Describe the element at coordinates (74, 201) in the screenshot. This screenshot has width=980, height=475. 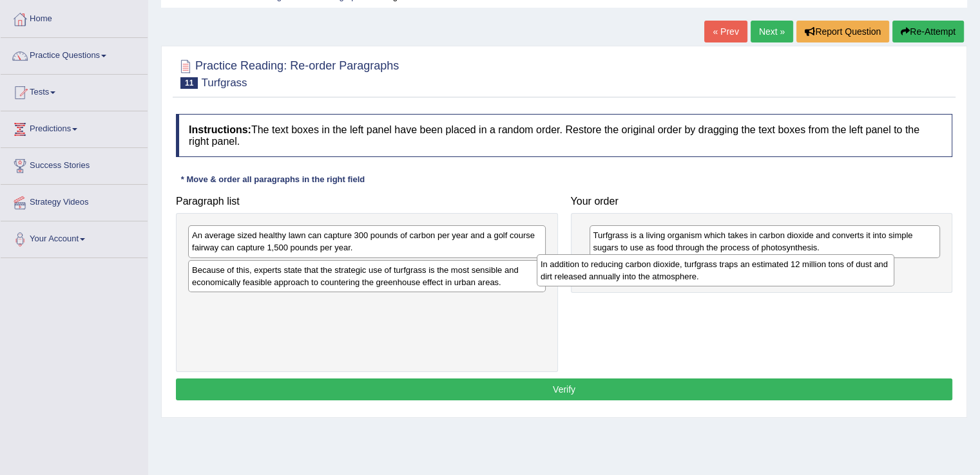
I see `a: Strategy Videos` at that location.